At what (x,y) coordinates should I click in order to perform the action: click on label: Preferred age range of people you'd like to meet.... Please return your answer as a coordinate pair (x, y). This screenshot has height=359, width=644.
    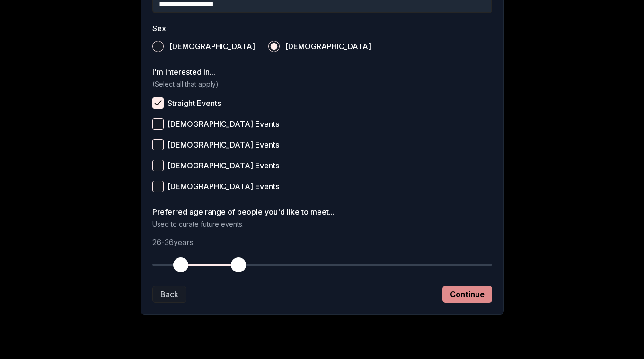
    Looking at the image, I should click on (322, 212).